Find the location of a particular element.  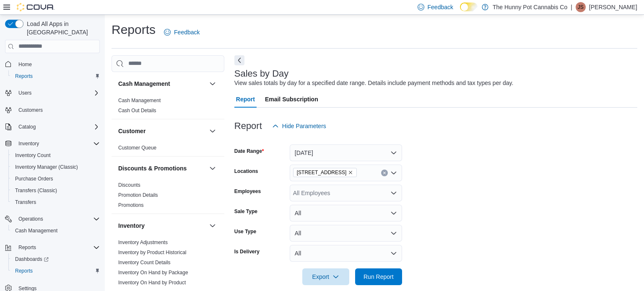

a: Inventory Count is located at coordinates (33, 156).